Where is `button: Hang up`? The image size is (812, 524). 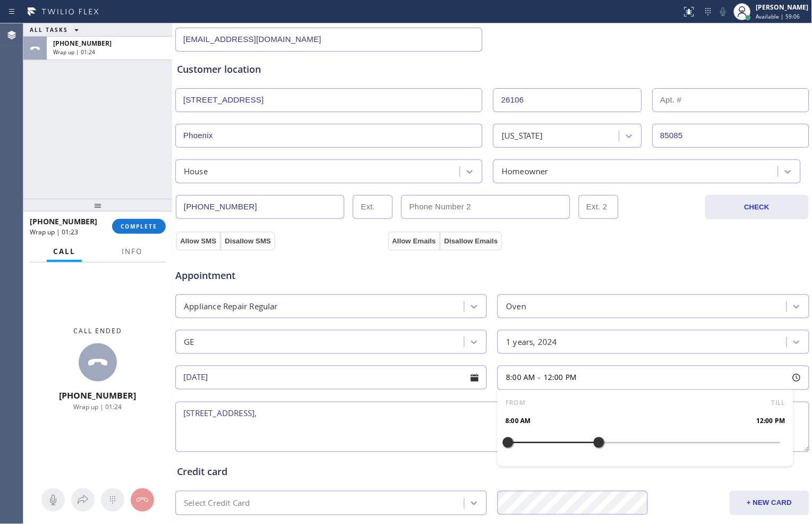
button: Hang up is located at coordinates (142, 500).